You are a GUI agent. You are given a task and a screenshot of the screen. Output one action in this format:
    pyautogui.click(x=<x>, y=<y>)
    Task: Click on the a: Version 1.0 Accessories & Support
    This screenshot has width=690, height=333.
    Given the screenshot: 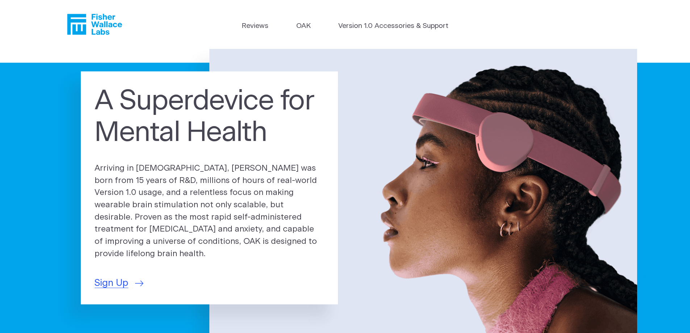 What is the action you would take?
    pyautogui.click(x=393, y=26)
    